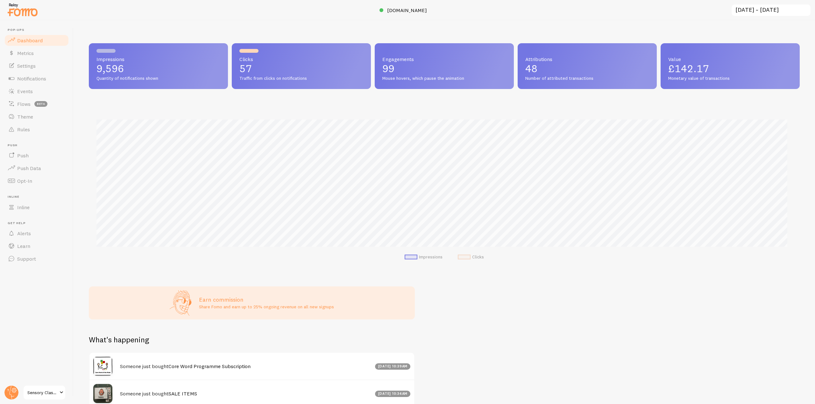 Image resolution: width=815 pixels, height=404 pixels. What do you see at coordinates (37, 40) in the screenshot?
I see `a: Dashboard` at bounding box center [37, 40].